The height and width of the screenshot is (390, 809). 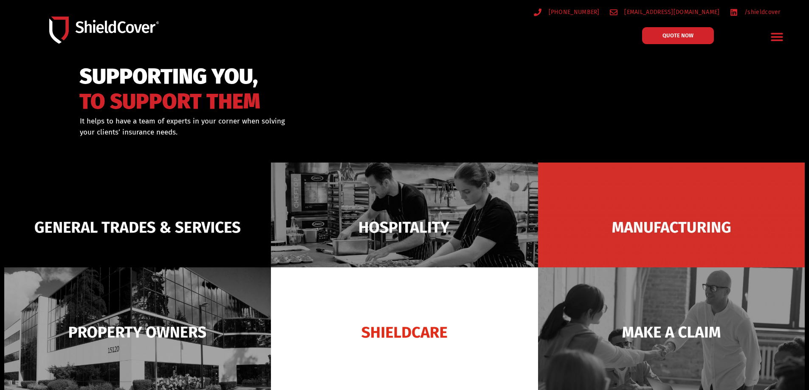 What do you see at coordinates (761, 12) in the screenshot?
I see `span: /shieldcover` at bounding box center [761, 12].